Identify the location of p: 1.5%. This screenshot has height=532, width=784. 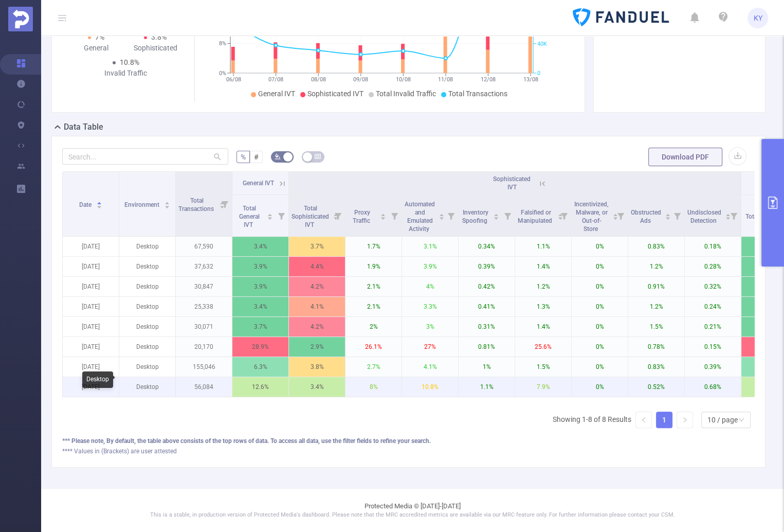
(656, 327).